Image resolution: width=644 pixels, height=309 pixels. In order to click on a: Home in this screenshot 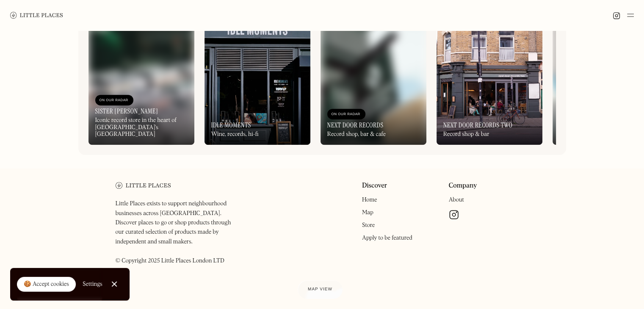, I will do `click(370, 200)`.